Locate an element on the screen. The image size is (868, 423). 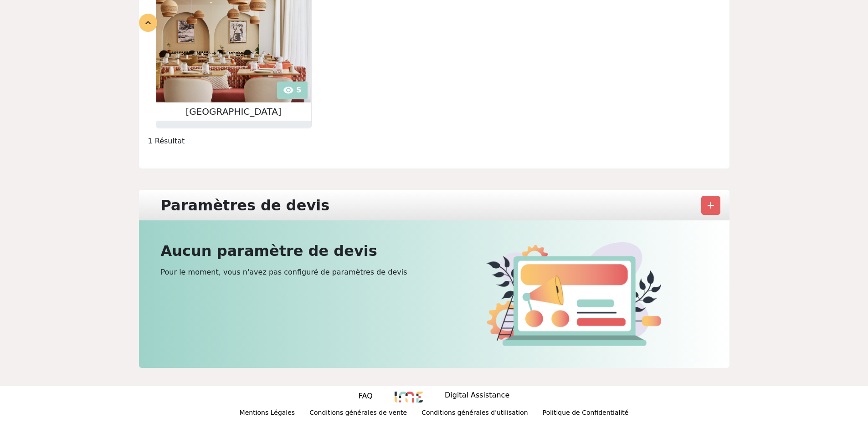
p: Pour le moment, vous n'avez pas configuré de paramètres de devis is located at coordinates (295, 272).